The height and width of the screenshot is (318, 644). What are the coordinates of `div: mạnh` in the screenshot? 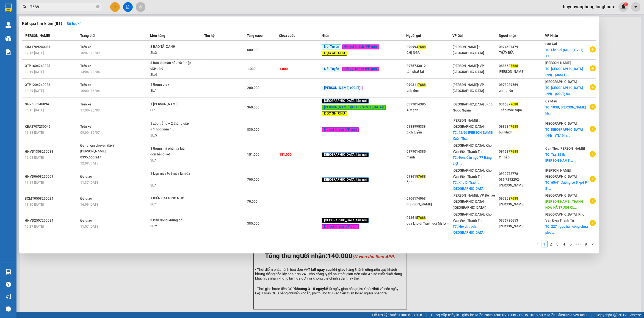 It's located at (430, 157).